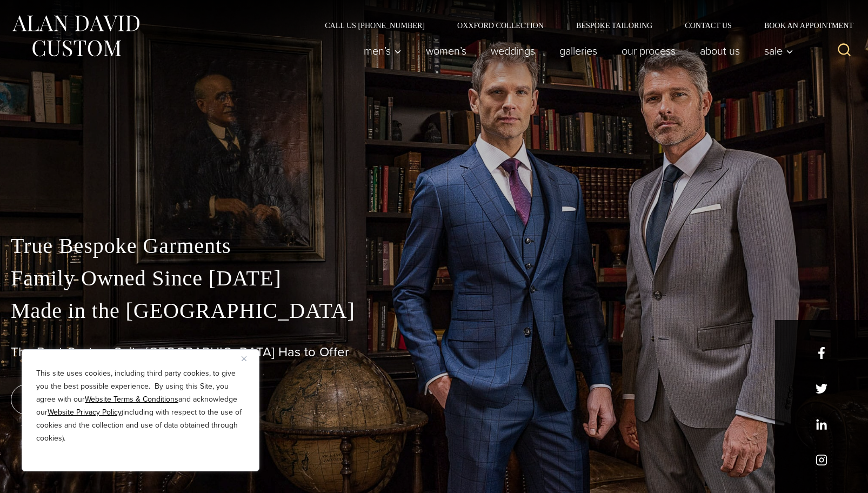 The width and height of the screenshot is (868, 493). What do you see at coordinates (131, 399) in the screenshot?
I see `u: Website Terms & Conditions` at bounding box center [131, 399].